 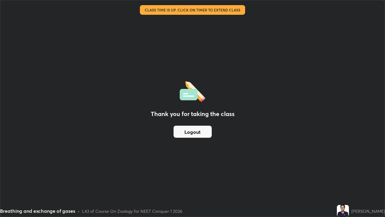 What do you see at coordinates (193, 114) in the screenshot?
I see `h2: Thank you for taking the class` at bounding box center [193, 114].